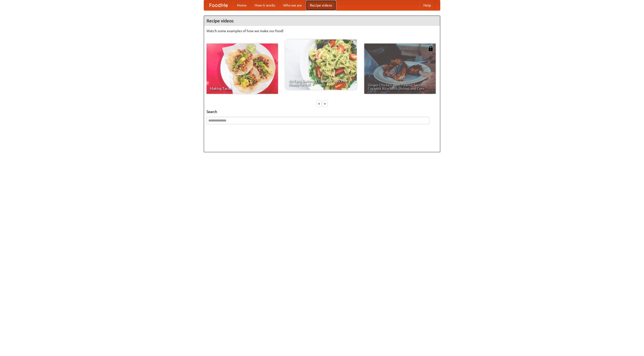 The width and height of the screenshot is (644, 356). What do you see at coordinates (427, 5) in the screenshot?
I see `a: Help` at bounding box center [427, 5].